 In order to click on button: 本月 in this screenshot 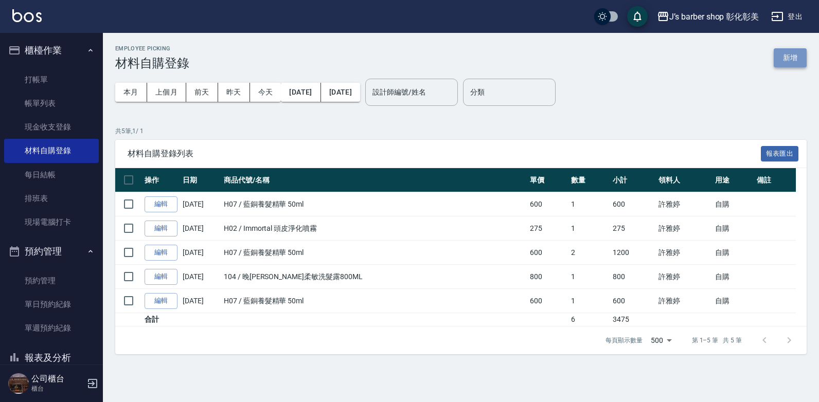, I will do `click(131, 92)`.